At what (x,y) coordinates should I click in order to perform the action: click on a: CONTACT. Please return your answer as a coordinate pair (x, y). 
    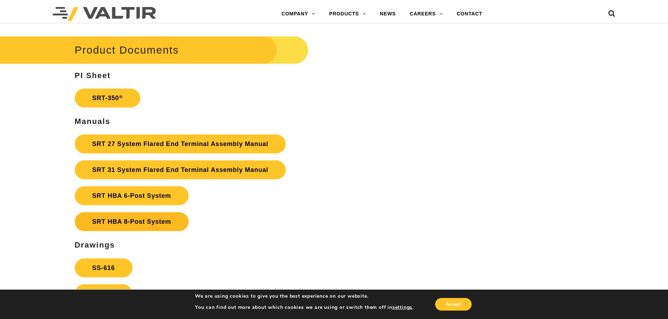
    Looking at the image, I should click on (469, 14).